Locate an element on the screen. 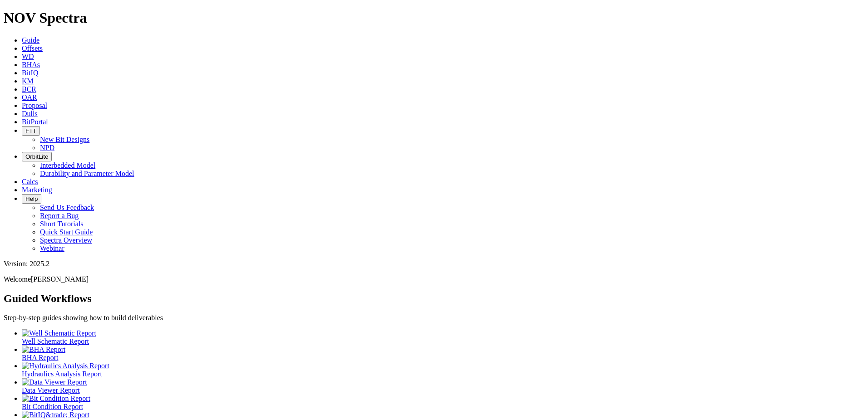  a: Marketing is located at coordinates (37, 190).